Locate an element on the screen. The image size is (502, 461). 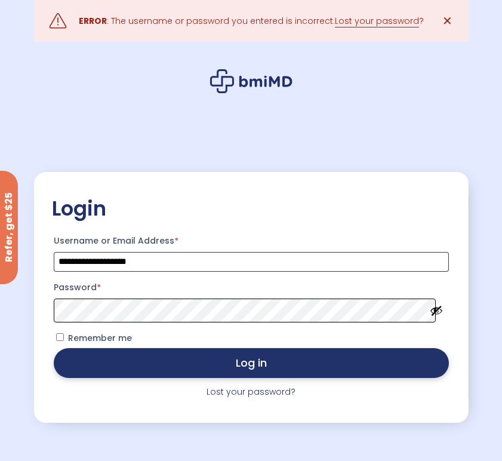
strong: ERROR is located at coordinates (92, 21).